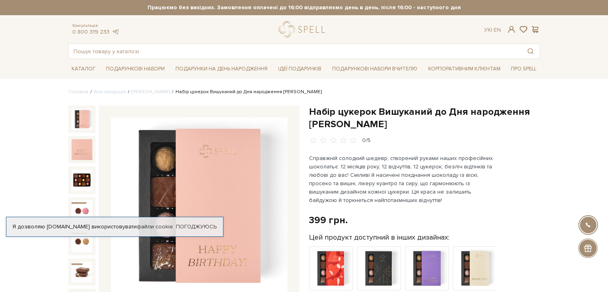  What do you see at coordinates (530, 51) in the screenshot?
I see `button: Пошук товару у каталозі` at bounding box center [530, 51].